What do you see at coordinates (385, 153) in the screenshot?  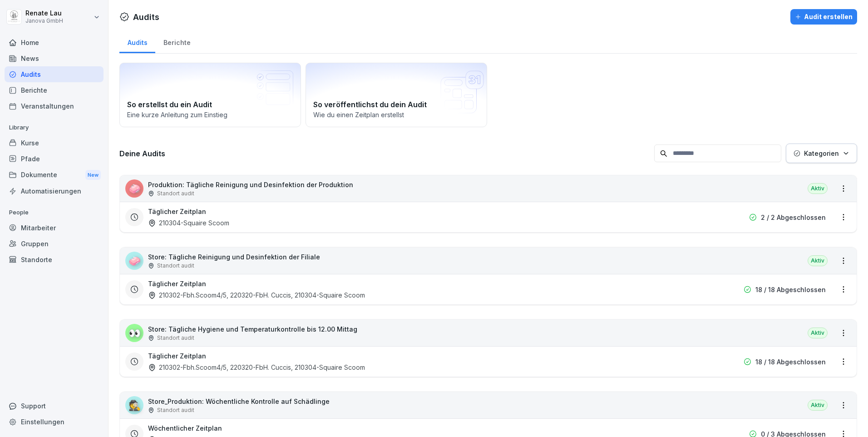 I see `h3: Deine Audits` at bounding box center [385, 153].